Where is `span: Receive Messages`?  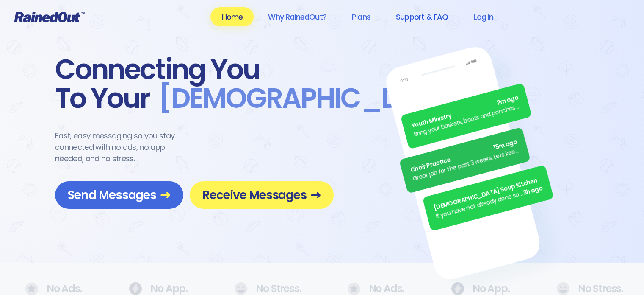
span: Receive Messages is located at coordinates (262, 195).